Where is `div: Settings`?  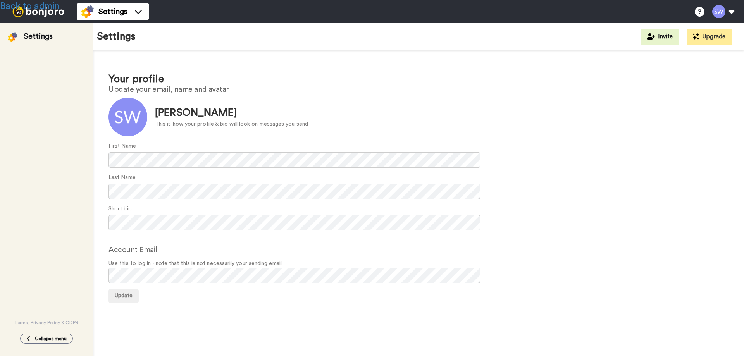 div: Settings is located at coordinates (38, 36).